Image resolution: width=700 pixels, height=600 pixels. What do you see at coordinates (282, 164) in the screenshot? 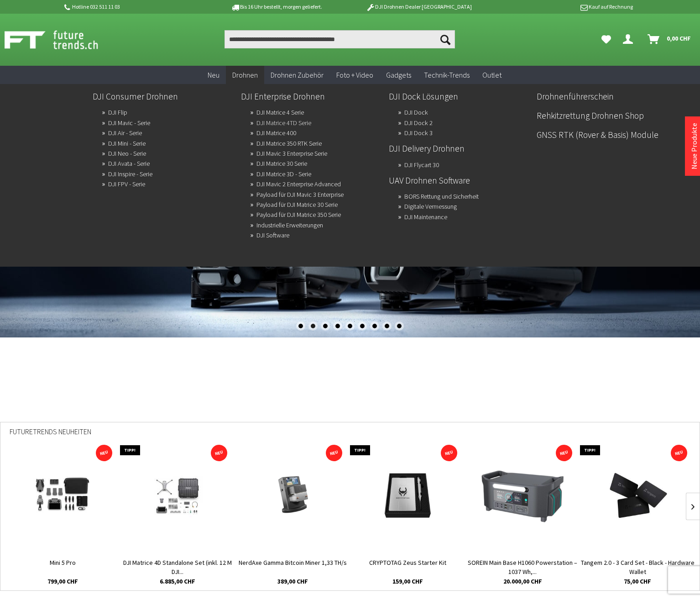
I see `a: DJI Matrice 30 Serie` at bounding box center [282, 164].